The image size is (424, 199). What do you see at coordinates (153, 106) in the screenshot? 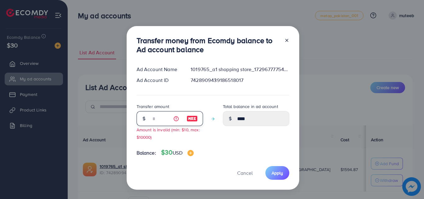
I see `label: Transfer amount` at bounding box center [153, 106].